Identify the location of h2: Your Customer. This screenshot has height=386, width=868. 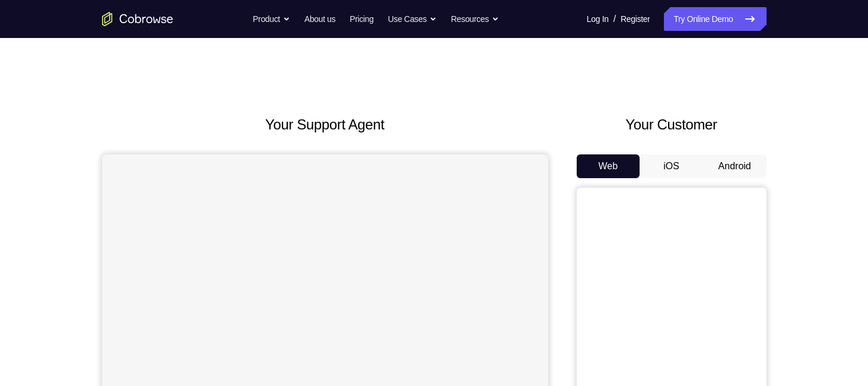
(672, 125).